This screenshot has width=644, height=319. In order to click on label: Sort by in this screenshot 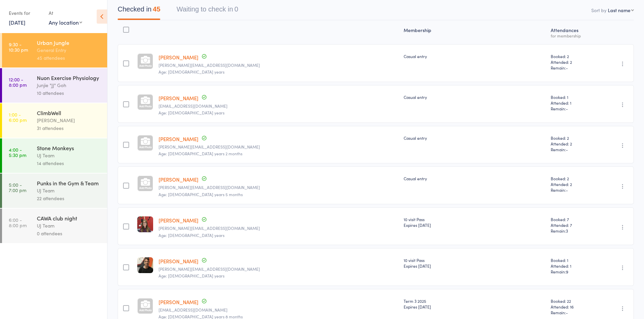, I will do `click(599, 10)`.